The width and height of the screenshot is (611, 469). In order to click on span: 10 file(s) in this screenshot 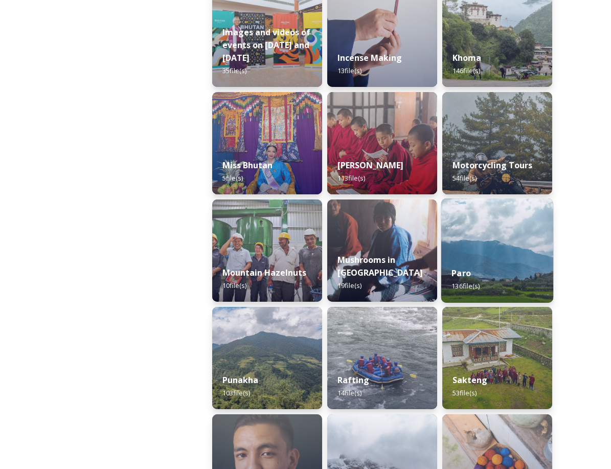, I will do `click(234, 285)`.